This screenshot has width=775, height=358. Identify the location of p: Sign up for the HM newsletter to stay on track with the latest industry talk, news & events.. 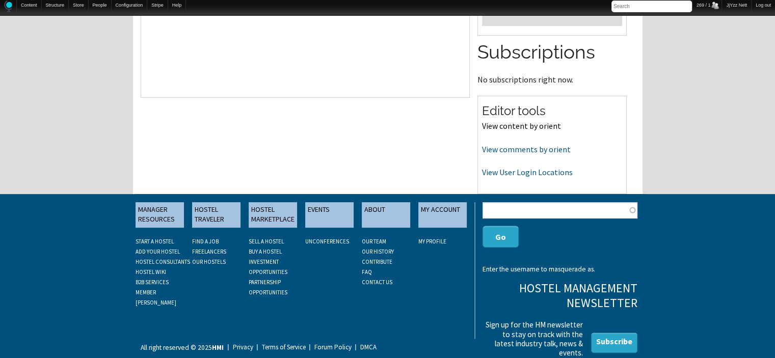
(532, 339).